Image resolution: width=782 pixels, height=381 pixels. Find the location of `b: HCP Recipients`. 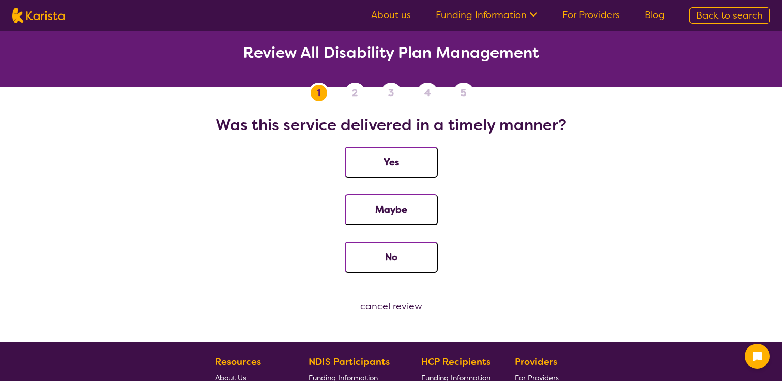

b: HCP Recipients is located at coordinates (456, 362).